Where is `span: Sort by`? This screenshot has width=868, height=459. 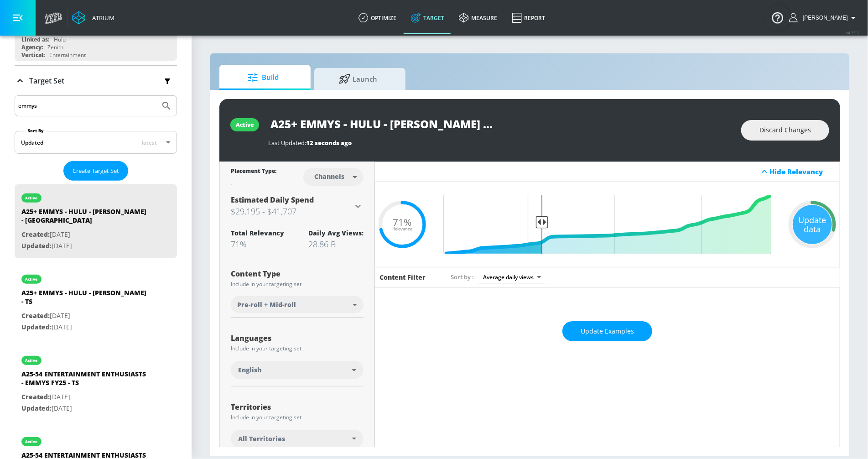
span: Sort by is located at coordinates (462, 277).